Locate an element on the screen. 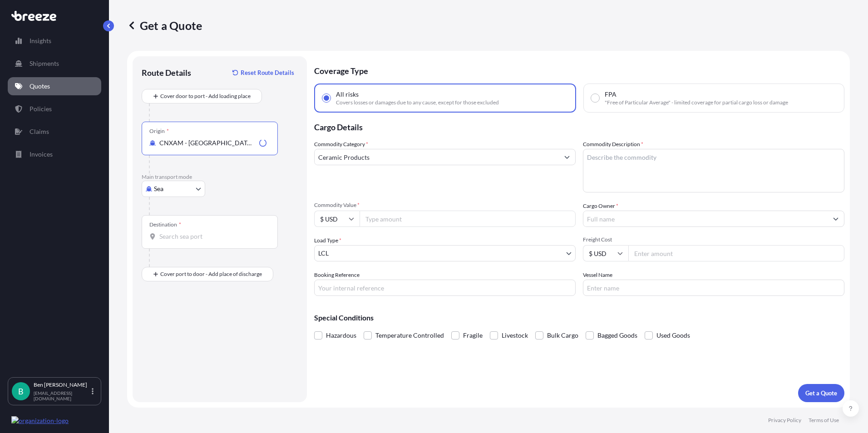 Image resolution: width=868 pixels, height=433 pixels. span: "Free of Particular Average" - limited coverage for partial cargo loss or damage is located at coordinates (696, 102).